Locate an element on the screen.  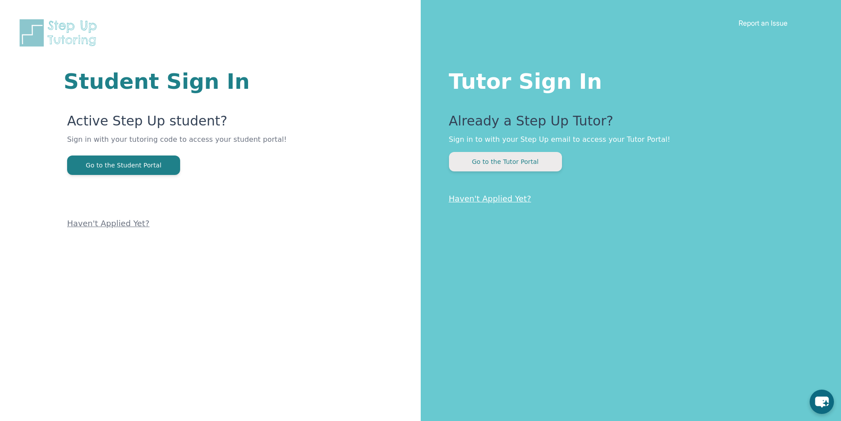
button: Go to the Tutor Portal is located at coordinates (505, 162).